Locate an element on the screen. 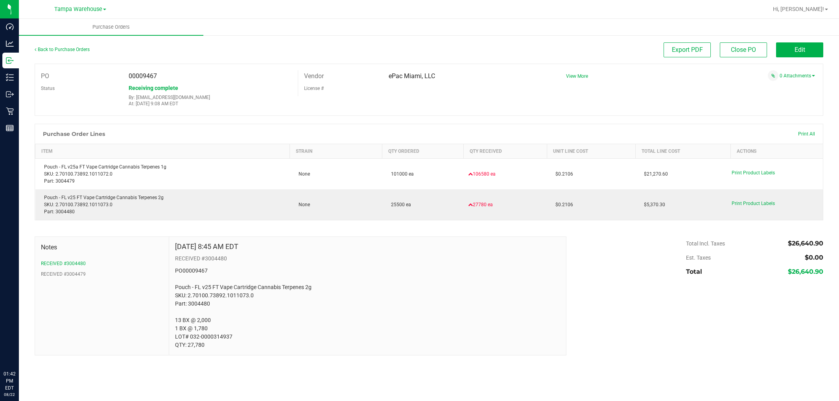  p: 01:42 PM EDT is located at coordinates (9, 381).